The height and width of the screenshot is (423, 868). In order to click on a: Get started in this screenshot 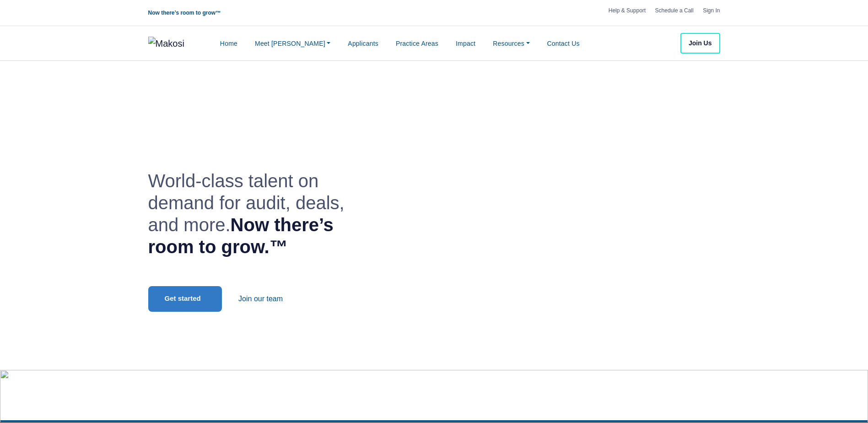, I will do `click(185, 299)`.